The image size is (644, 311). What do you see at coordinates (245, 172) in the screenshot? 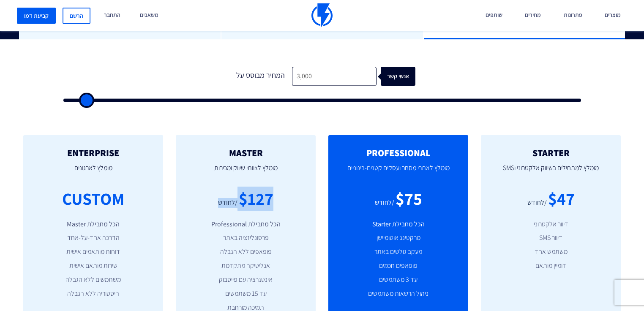
I see `p: מומלץ לצוותי שיווק ומכירות` at bounding box center [245, 172].